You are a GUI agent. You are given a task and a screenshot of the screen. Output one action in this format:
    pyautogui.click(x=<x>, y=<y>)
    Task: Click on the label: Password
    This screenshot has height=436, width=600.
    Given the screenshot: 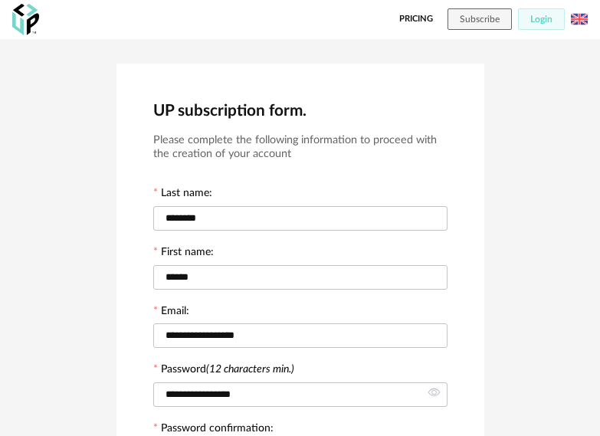 What is the action you would take?
    pyautogui.click(x=228, y=369)
    